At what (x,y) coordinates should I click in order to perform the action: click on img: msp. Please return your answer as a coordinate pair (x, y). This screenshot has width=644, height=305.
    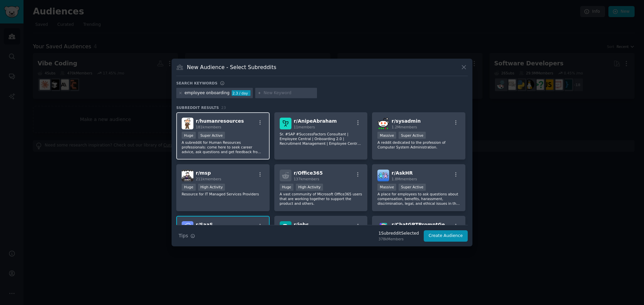
    Looking at the image, I should click on (187, 175).